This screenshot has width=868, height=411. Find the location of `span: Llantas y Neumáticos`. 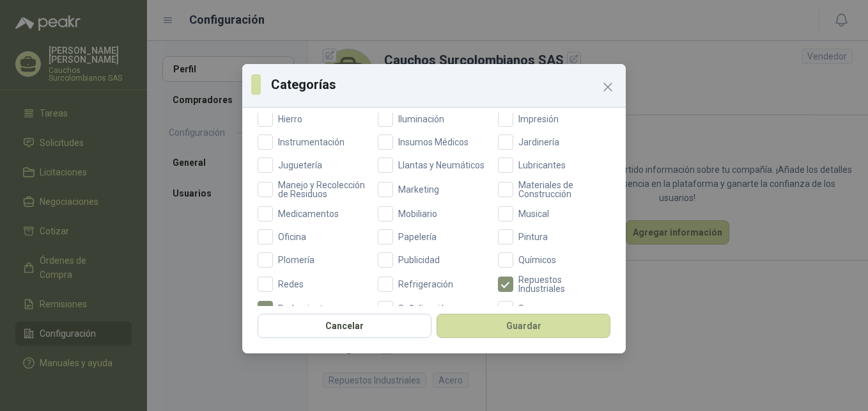

span: Llantas y Neumáticos is located at coordinates (441, 165).